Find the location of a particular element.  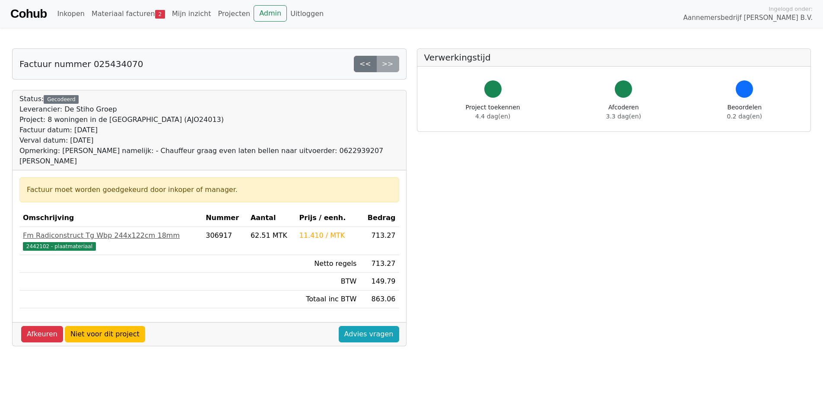

td: Netto regels is located at coordinates (328, 264).